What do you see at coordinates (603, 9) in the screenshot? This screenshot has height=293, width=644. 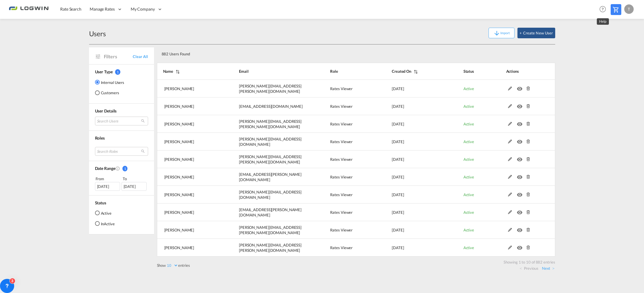 I see `span: Help` at bounding box center [603, 9].